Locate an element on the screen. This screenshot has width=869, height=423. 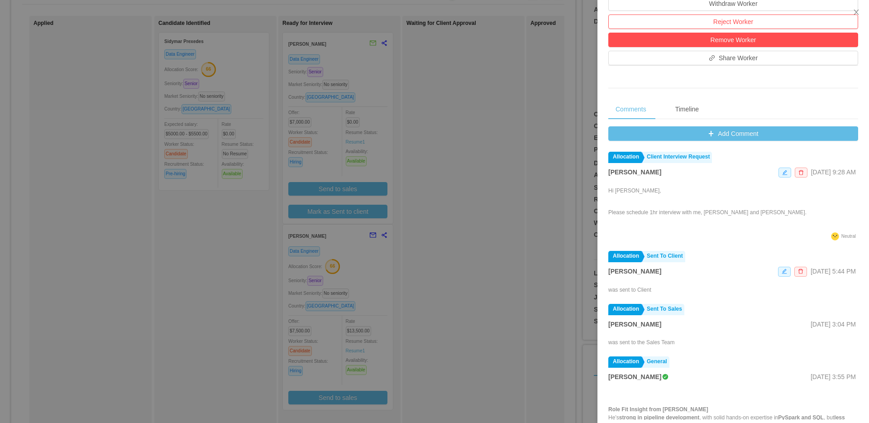
strong: strong in pipeline development is located at coordinates (659, 418).